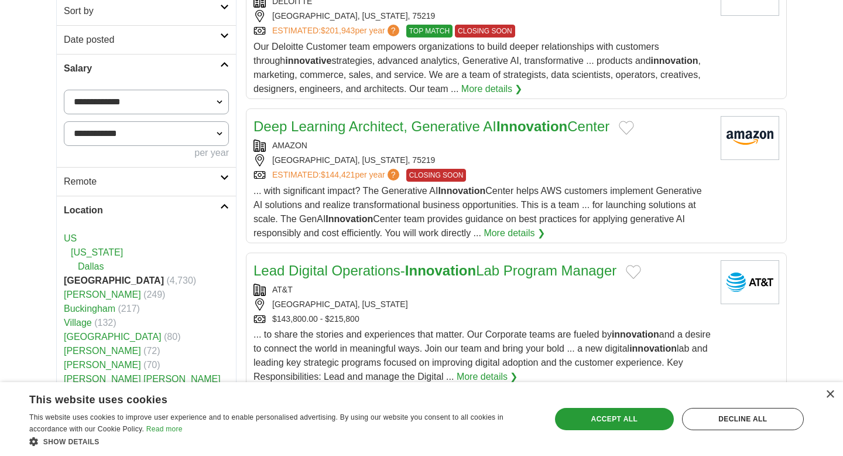 Image resolution: width=843 pixels, height=456 pixels. I want to click on a: Lead Digital Operations-InnovationLab Program Manager, so click(435, 270).